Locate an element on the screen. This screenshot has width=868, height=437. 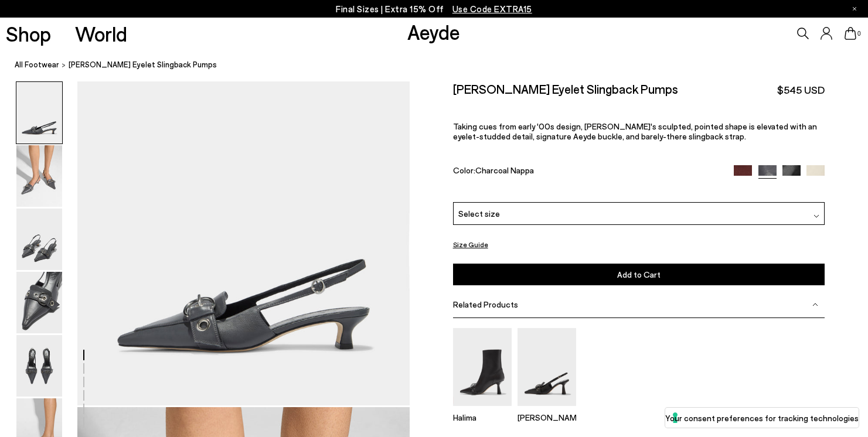
span: Navigate to /collections/ss25-final-sizes is located at coordinates (492, 9).